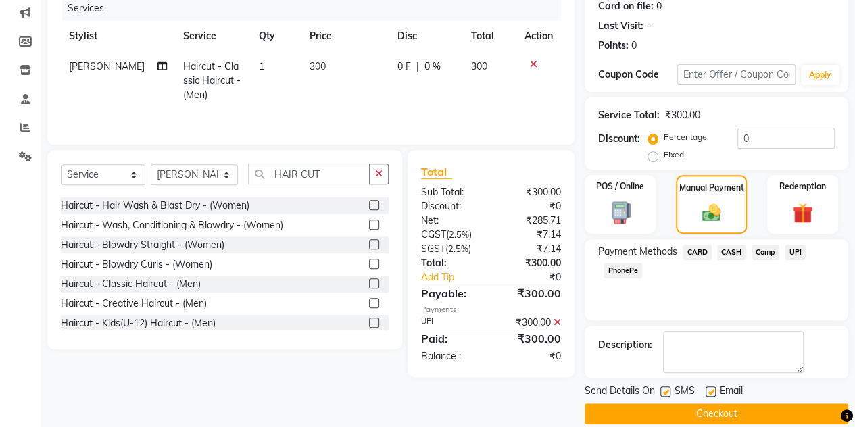 The width and height of the screenshot is (855, 427). What do you see at coordinates (795, 252) in the screenshot?
I see `span: UPI` at bounding box center [795, 252].